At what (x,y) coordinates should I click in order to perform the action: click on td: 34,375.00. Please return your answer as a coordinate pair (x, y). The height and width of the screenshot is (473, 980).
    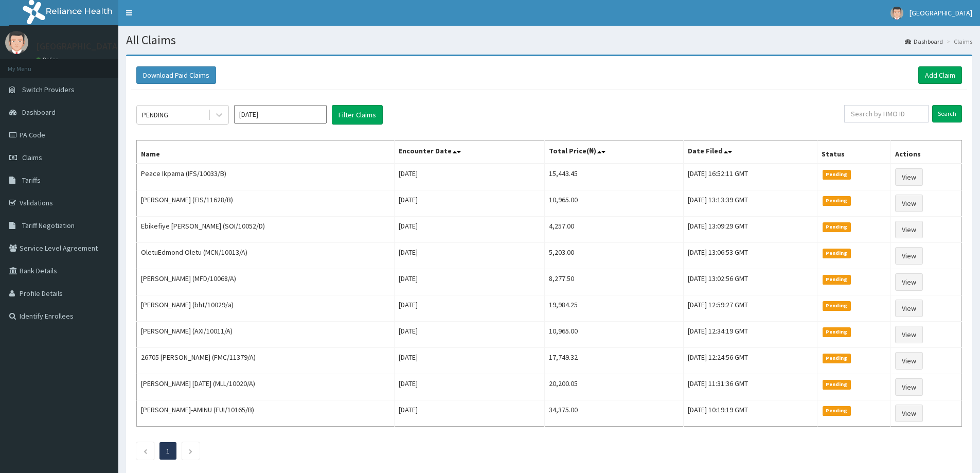
    Looking at the image, I should click on (614, 413).